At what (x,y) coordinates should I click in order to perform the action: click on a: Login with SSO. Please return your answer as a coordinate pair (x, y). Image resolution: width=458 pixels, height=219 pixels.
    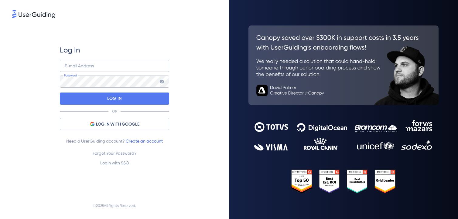
    Looking at the image, I should click on (115, 163).